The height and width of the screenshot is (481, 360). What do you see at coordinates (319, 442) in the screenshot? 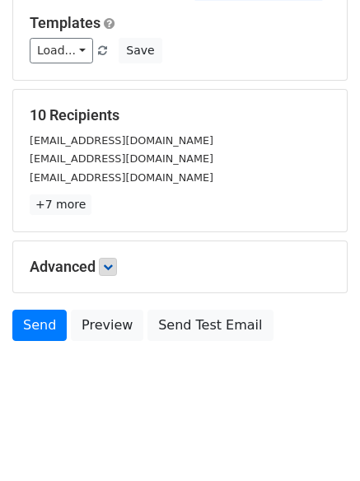
I see `div: Chat Widget` at bounding box center [319, 442].